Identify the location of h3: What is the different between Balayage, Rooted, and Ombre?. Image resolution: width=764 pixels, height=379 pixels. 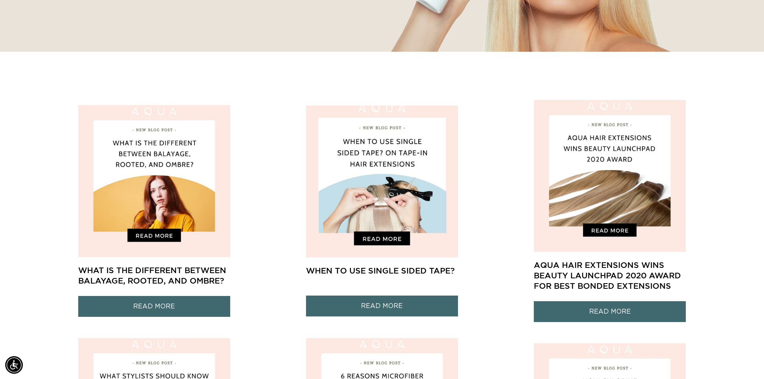
(154, 275).